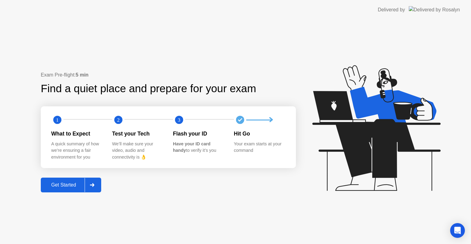 This screenshot has width=471, height=244. What do you see at coordinates (199, 133) in the screenshot?
I see `div: Flash your ID` at bounding box center [199, 133].